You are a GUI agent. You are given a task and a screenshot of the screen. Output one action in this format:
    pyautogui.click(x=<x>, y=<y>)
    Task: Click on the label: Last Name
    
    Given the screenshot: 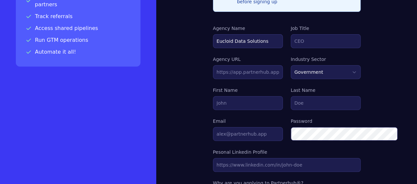 What is the action you would take?
    pyautogui.click(x=325, y=90)
    